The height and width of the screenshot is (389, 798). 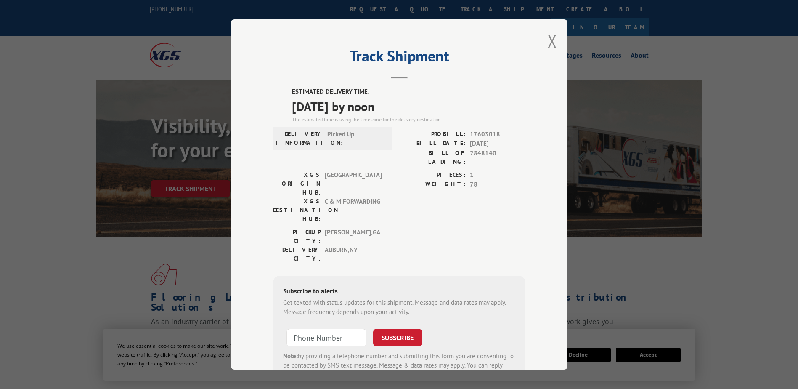 I want to click on span: C & M FORWARDING, so click(x=353, y=210).